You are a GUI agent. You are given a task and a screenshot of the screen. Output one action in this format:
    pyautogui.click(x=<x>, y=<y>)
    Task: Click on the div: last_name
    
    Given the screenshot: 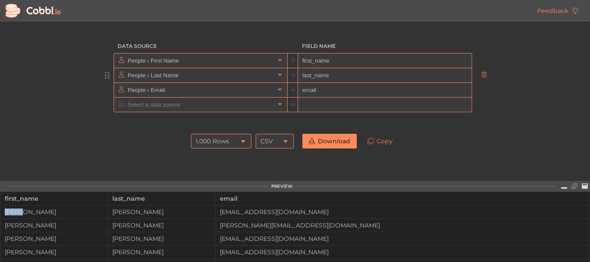 What is the action you would take?
    pyautogui.click(x=161, y=199)
    